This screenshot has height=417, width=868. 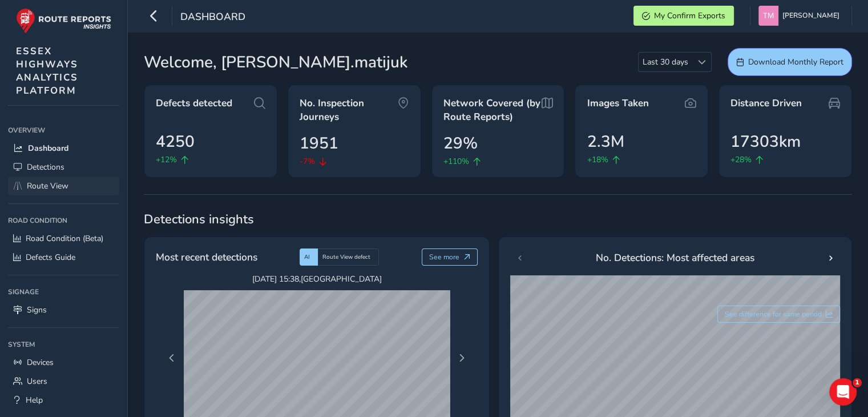 I want to click on span: 4250, so click(x=175, y=141).